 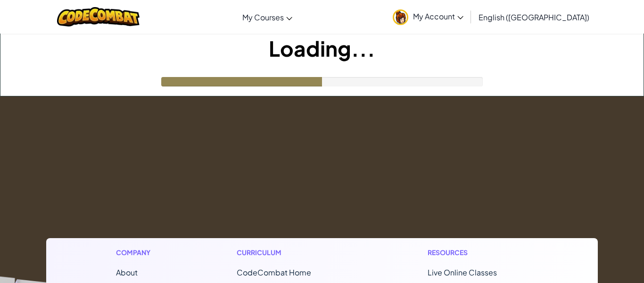 I want to click on a: My Account, so click(x=428, y=17).